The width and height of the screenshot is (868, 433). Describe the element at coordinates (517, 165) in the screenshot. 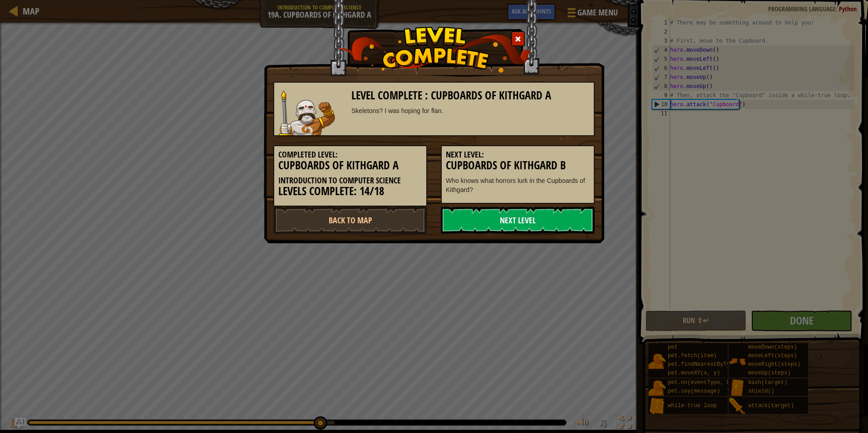

I see `h3: Cupboards of Kithgard B` at that location.